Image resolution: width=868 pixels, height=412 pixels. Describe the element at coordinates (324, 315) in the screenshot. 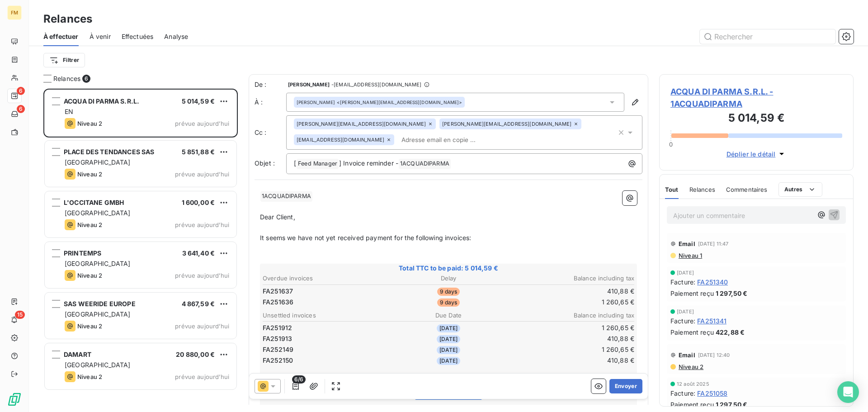

I see `th: Unsettled invoices` at that location.